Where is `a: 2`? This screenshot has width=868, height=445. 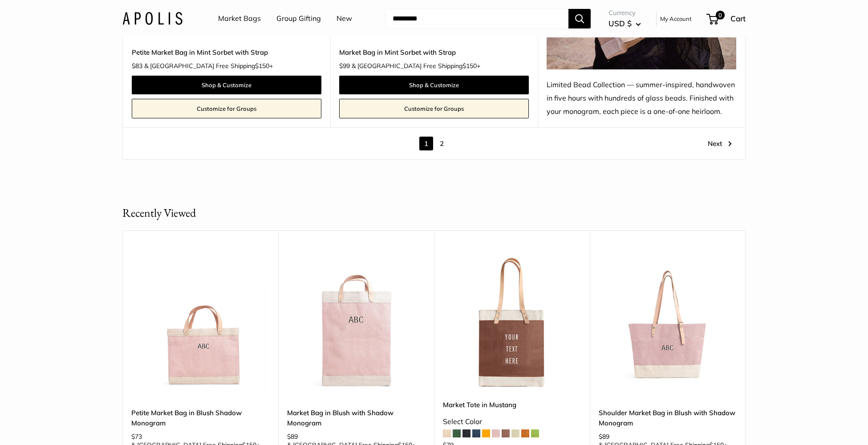
a: 2 is located at coordinates (441, 144).